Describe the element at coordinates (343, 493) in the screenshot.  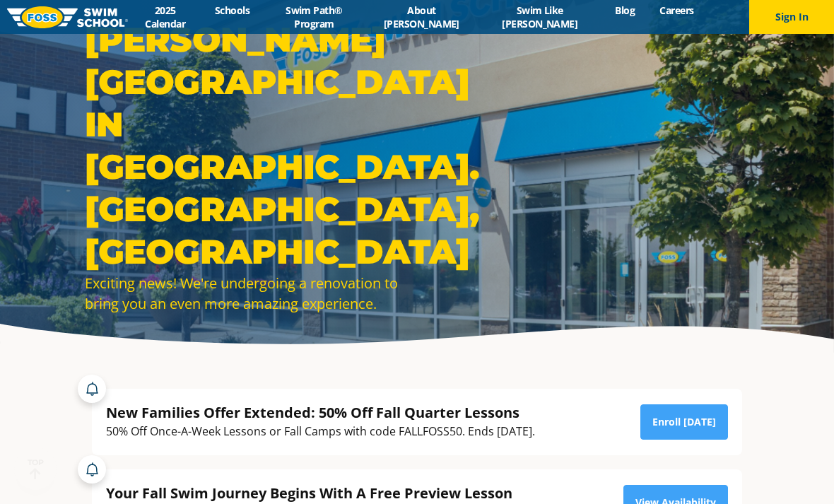
I see `div: Your Fall Swim Journey Begins With A Free Preview Lesson` at that location.